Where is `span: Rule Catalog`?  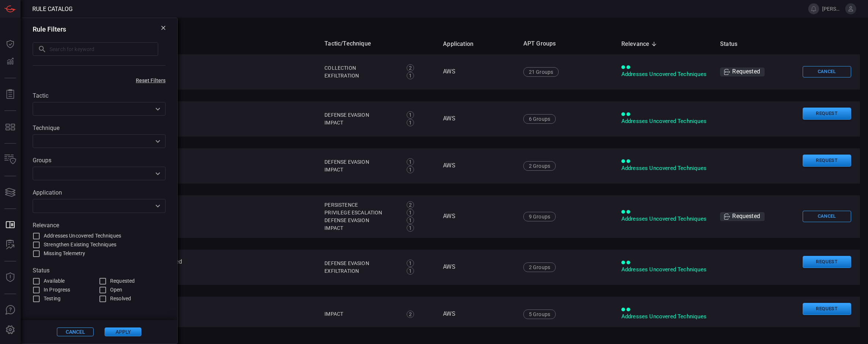
span: Rule Catalog is located at coordinates (53, 8).